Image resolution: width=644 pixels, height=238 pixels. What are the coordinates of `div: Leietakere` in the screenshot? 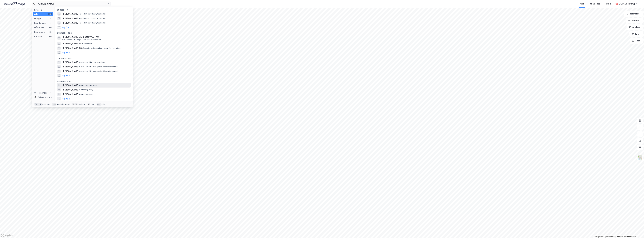 It's located at (39, 32).